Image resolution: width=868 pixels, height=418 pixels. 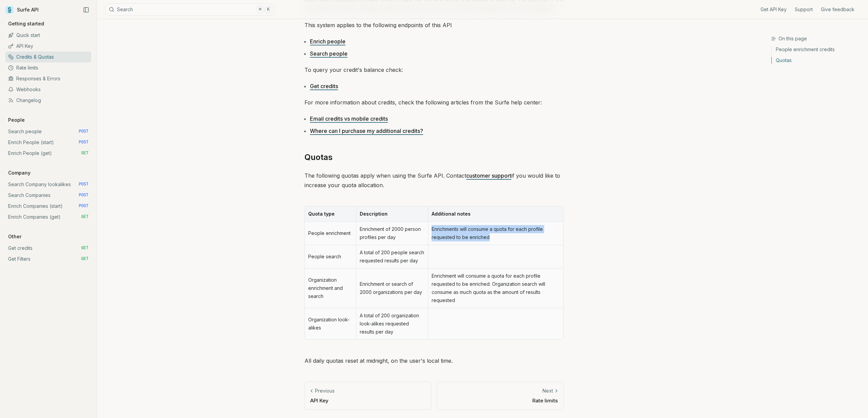 What do you see at coordinates (328, 54) in the screenshot?
I see `a: Search people` at bounding box center [328, 54].